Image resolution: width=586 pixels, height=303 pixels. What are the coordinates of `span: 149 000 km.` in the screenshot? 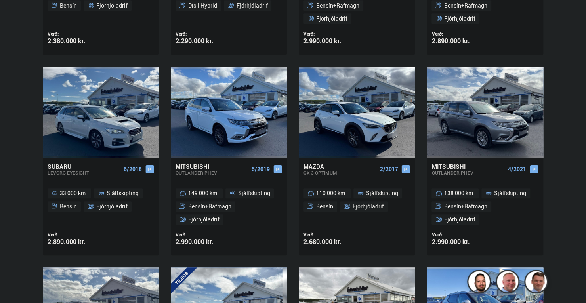 It's located at (203, 193).